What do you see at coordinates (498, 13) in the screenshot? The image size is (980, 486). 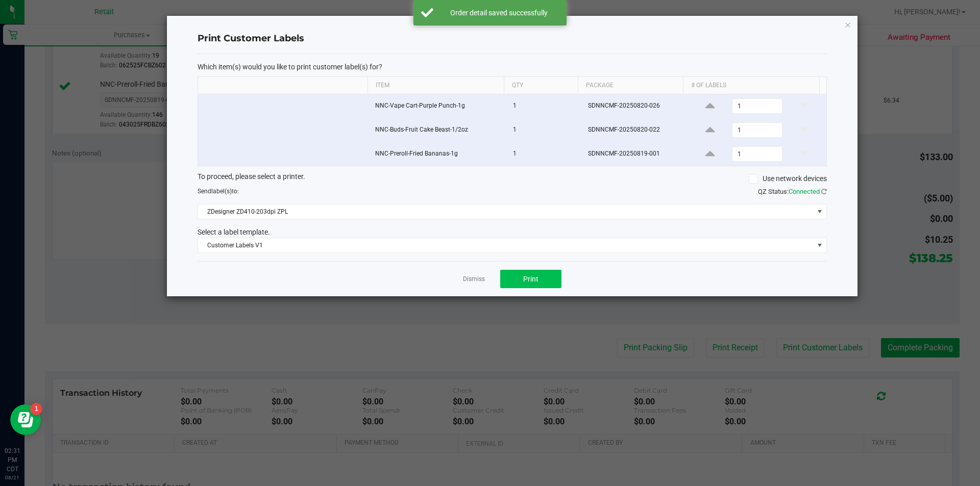 I see `div: Order detail saved successfully` at bounding box center [498, 13].